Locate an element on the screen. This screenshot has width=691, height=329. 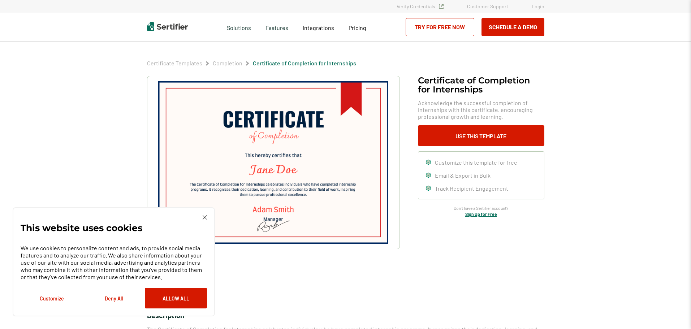
p: This website uses cookies is located at coordinates (81, 228).